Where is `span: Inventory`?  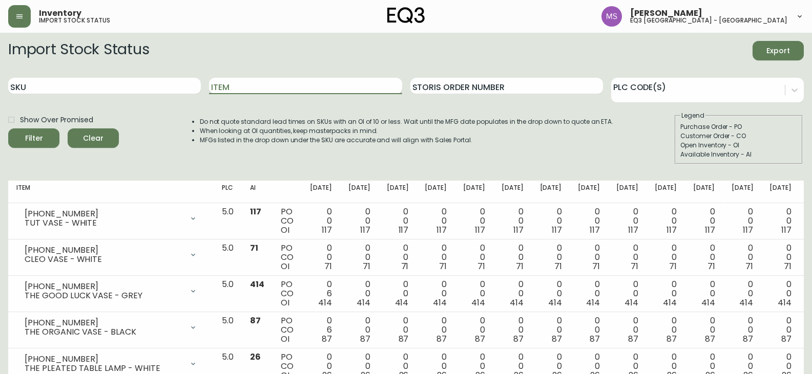
span: Inventory is located at coordinates (60, 13).